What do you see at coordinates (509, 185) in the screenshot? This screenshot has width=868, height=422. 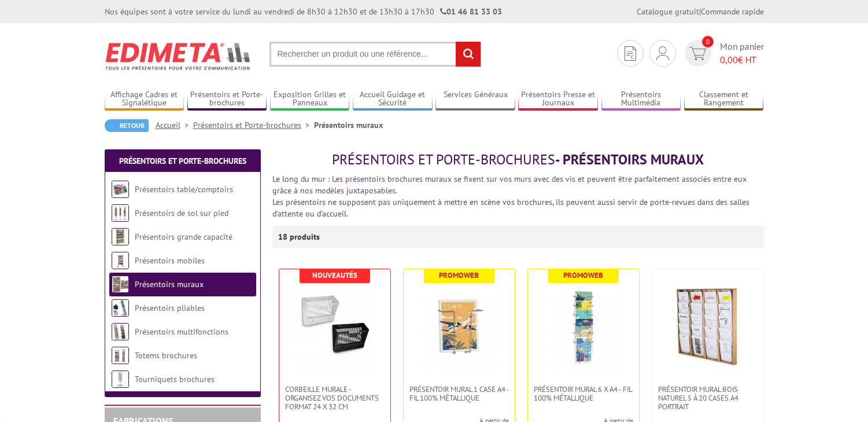 I see `font: Le long du mur : Les présentoirs brochures muraux se fixent sur vos murs avec des vis et peuvent ...` at bounding box center [509, 185].